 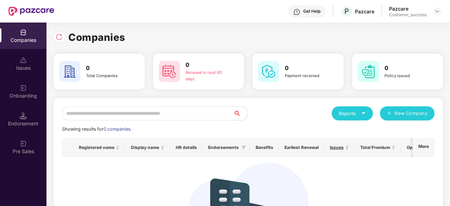 I want to click on th: HR details, so click(x=186, y=147).